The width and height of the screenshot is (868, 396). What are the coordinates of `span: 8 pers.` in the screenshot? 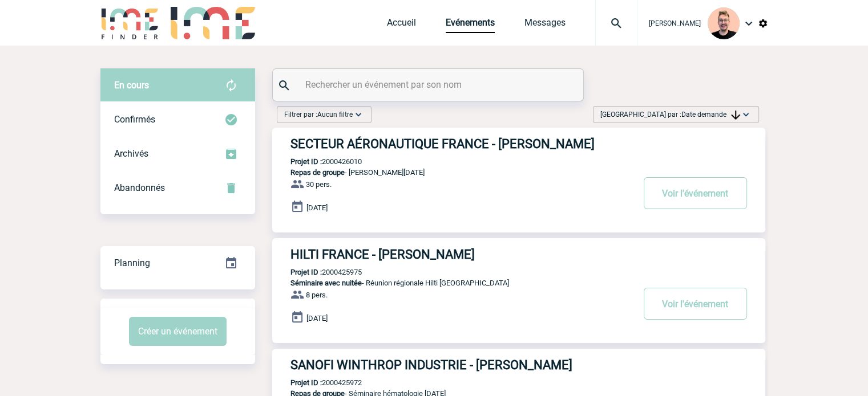 It's located at (317, 295).